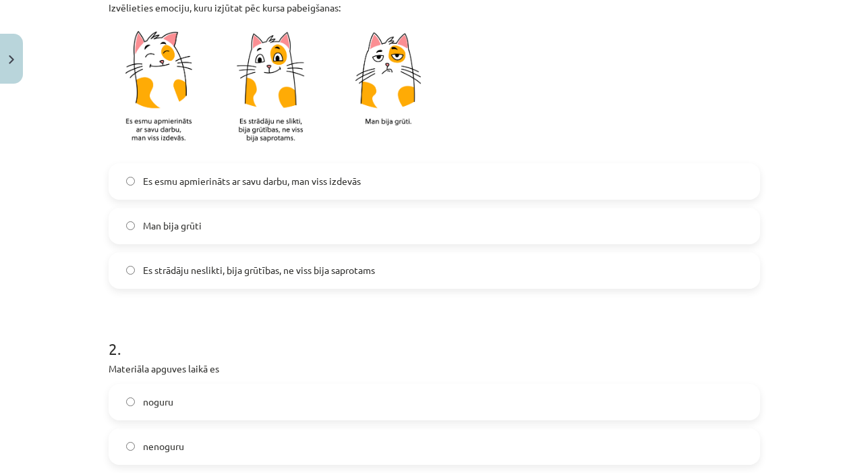 Image resolution: width=868 pixels, height=473 pixels. I want to click on p: Materiāla apguves laikā es, so click(434, 368).